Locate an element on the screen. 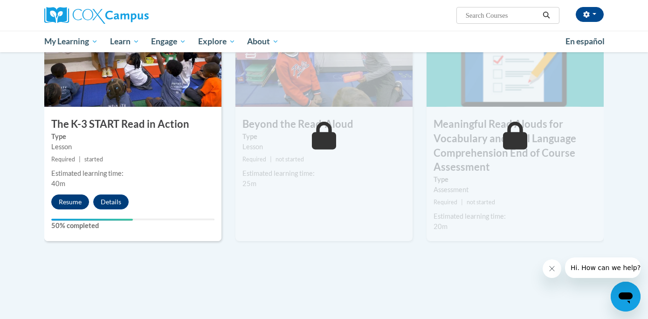 The width and height of the screenshot is (648, 319). span: Hi. How can we help? is located at coordinates (41, 10).